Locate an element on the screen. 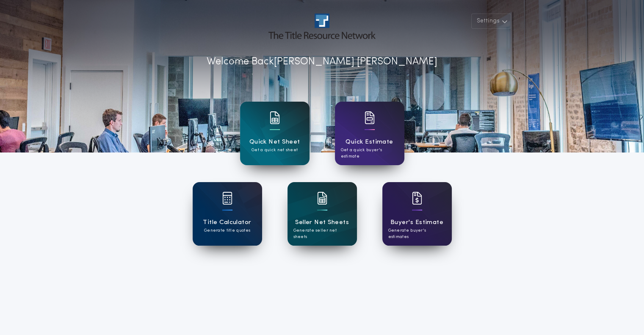 The height and width of the screenshot is (335, 644). p: Get a quick net sheet is located at coordinates (275, 150).